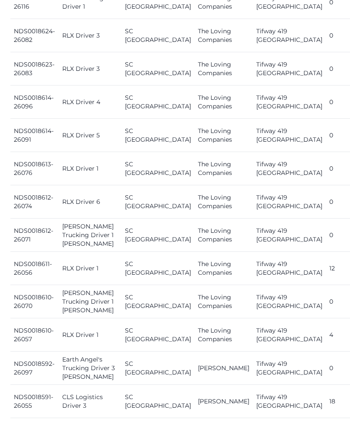 This screenshot has width=350, height=422. I want to click on td: NDS0018592-26097, so click(35, 368).